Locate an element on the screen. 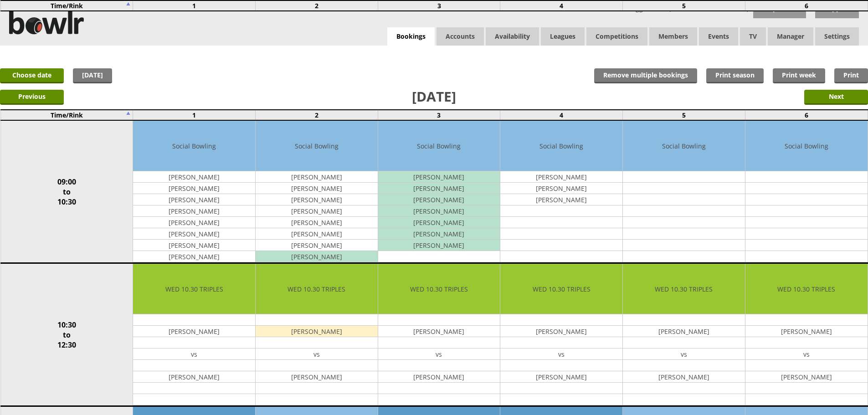  a: Print week is located at coordinates (799, 75).